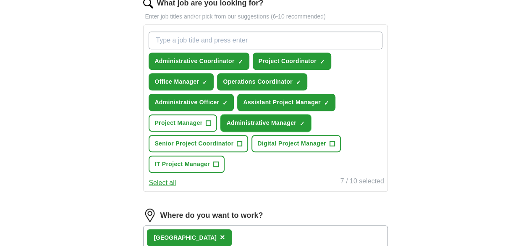  What do you see at coordinates (186, 164) in the screenshot?
I see `button: IT Project Manager` at bounding box center [186, 164].